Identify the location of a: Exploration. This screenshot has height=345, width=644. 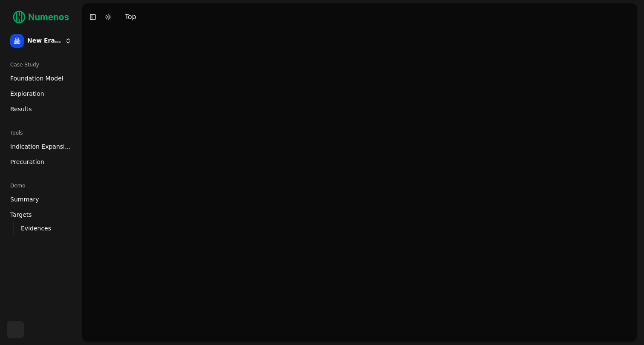
(41, 94).